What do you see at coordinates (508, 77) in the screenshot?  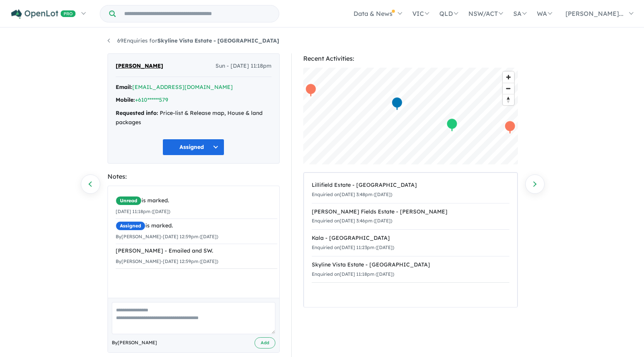 I see `button: Zoom in` at bounding box center [508, 77].